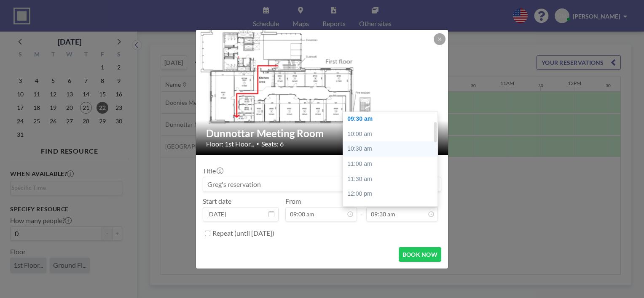 The width and height of the screenshot is (644, 298). Describe the element at coordinates (392, 149) in the screenshot. I see `div: 10:30 am` at that location.